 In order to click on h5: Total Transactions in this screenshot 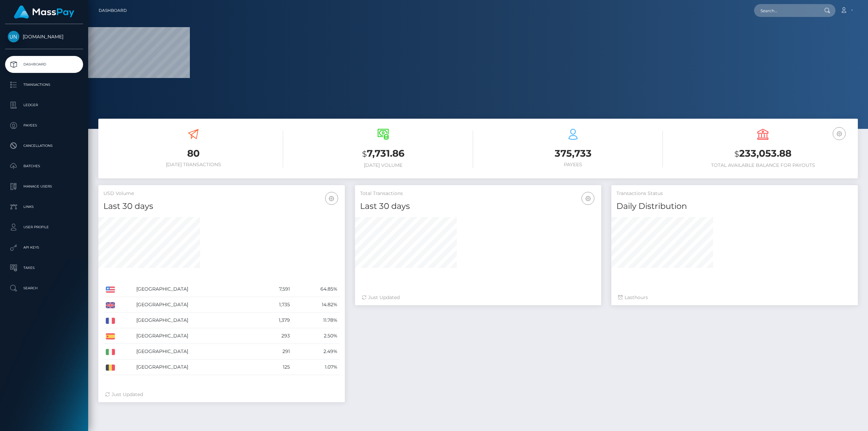, I will do `click(478, 193)`.